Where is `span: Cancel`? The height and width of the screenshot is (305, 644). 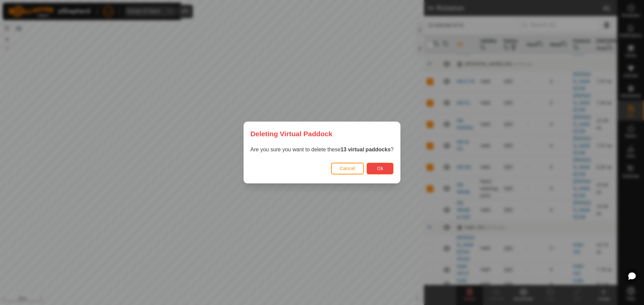 span: Cancel is located at coordinates (348, 168).